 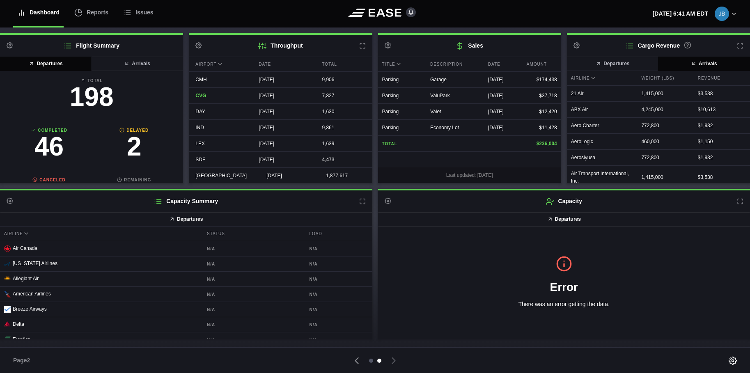 I want to click on div: ABX Air, so click(x=602, y=110).